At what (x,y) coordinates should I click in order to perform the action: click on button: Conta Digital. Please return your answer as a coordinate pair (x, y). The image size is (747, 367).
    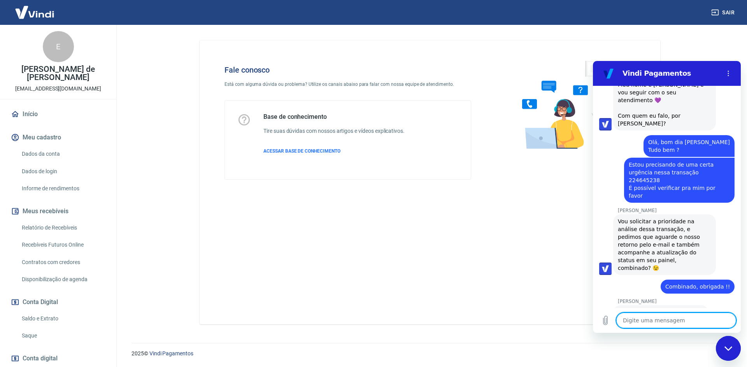
    Looking at the image, I should click on (58, 302).